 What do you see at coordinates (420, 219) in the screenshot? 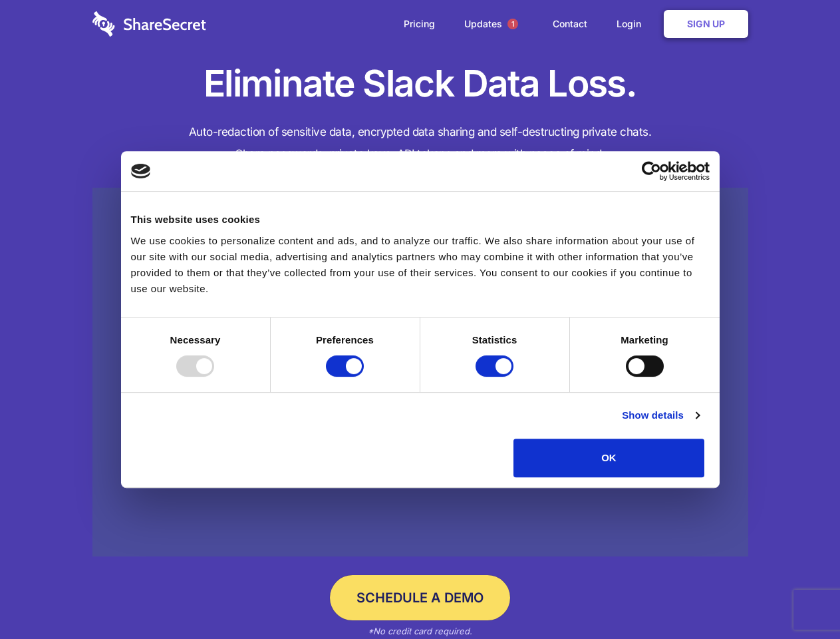
I see `div: This website uses cookies` at bounding box center [420, 219].